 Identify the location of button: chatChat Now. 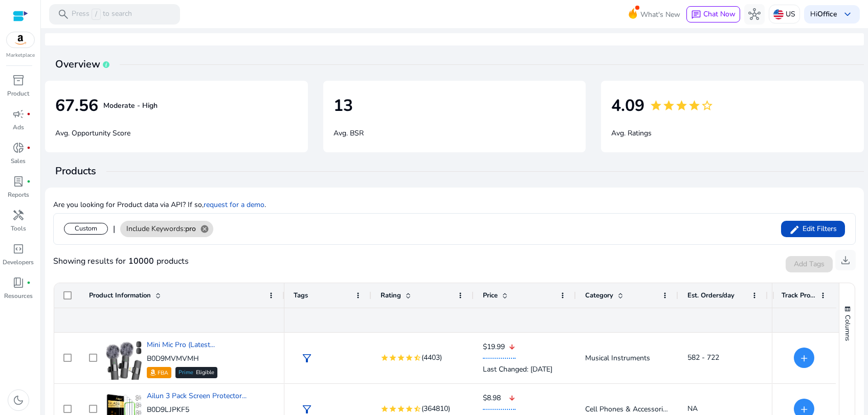
(713, 14).